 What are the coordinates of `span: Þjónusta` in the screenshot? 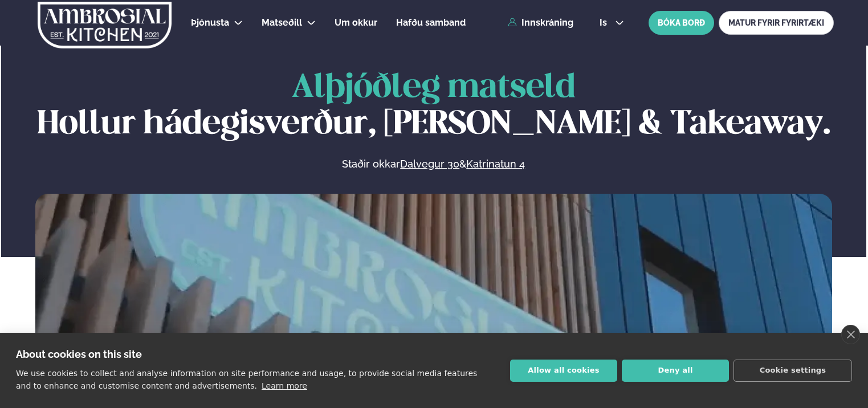 It's located at (210, 22).